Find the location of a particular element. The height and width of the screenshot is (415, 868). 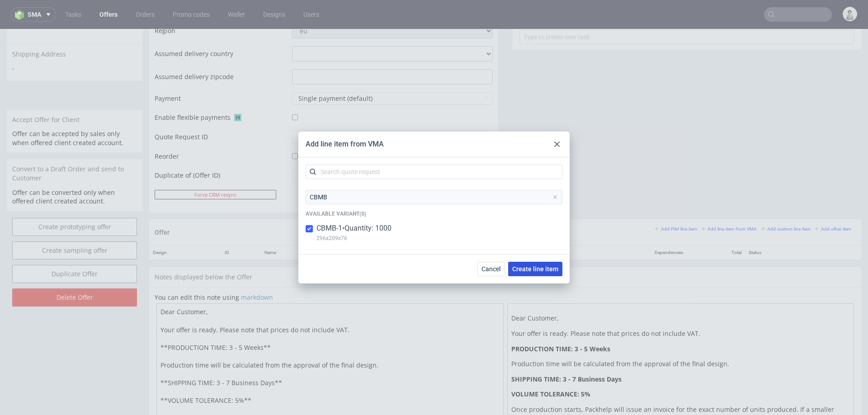

div: Shipping Address is located at coordinates (74, 25).